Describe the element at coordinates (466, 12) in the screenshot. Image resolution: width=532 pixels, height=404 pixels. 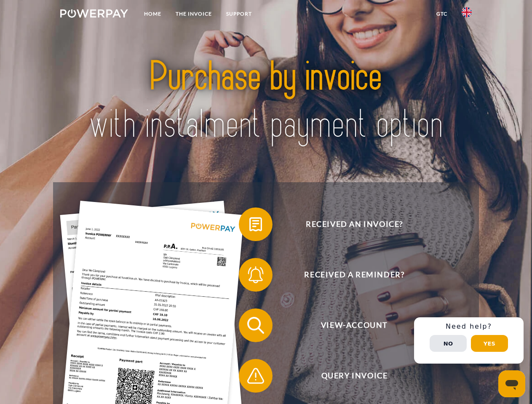
I see `img: en` at that location.